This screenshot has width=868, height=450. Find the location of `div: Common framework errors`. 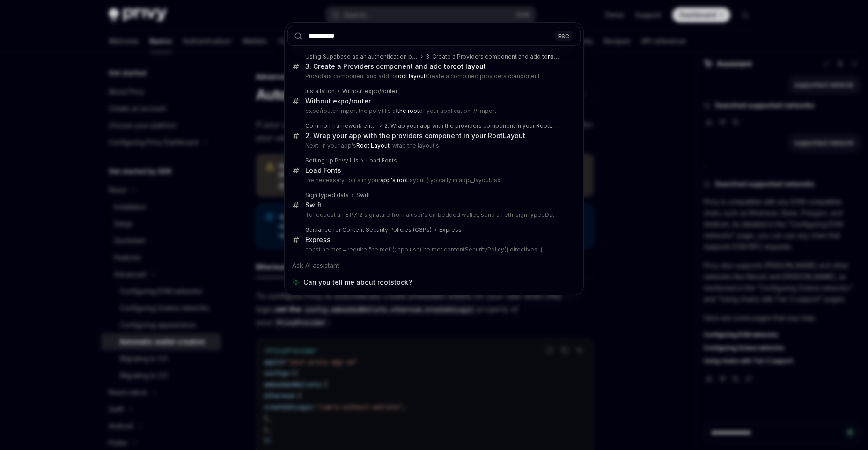

div: Common framework errors is located at coordinates (341, 126).